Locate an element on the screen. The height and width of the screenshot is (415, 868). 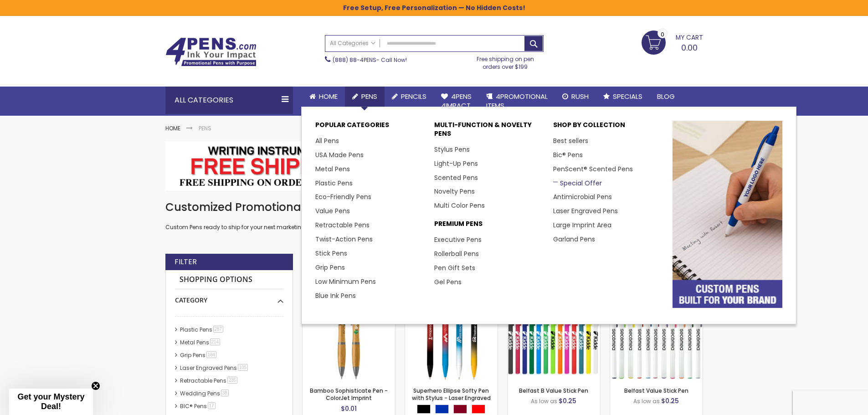
a: Blue Ink Pens is located at coordinates (336, 296).